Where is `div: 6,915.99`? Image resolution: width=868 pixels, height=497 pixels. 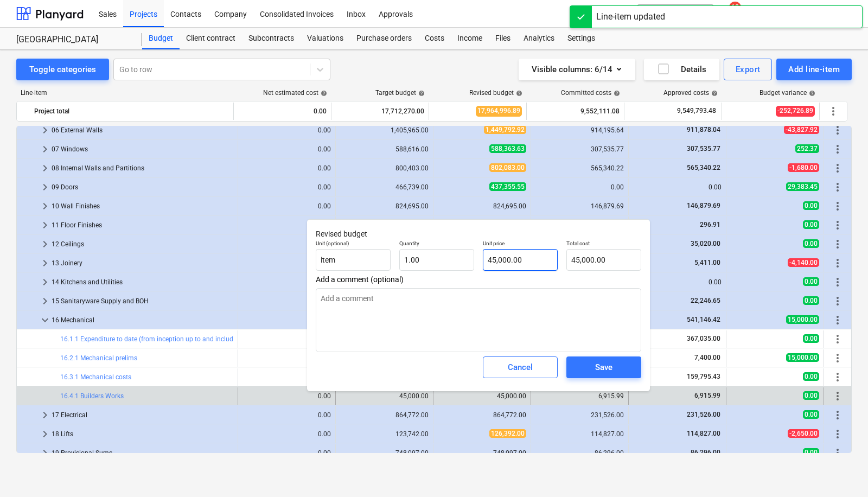
div: 6,915.99 is located at coordinates (579, 396).